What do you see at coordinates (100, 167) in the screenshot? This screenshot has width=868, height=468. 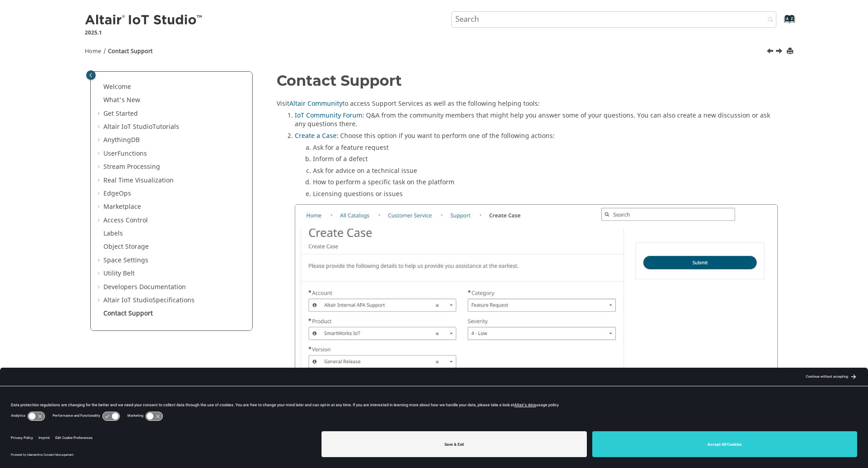 I see `span: Expand Stream Processing` at bounding box center [100, 167].